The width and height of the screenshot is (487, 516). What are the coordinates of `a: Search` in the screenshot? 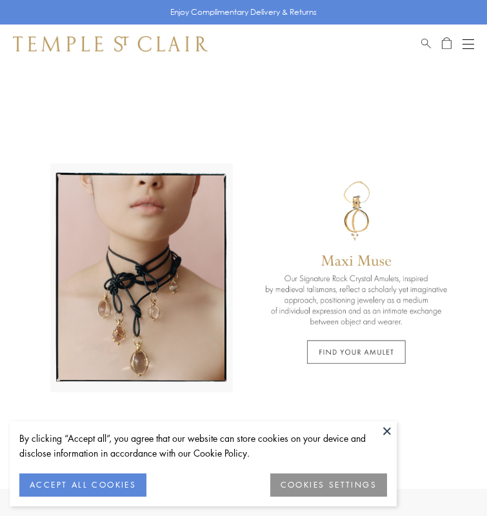 It's located at (426, 44).